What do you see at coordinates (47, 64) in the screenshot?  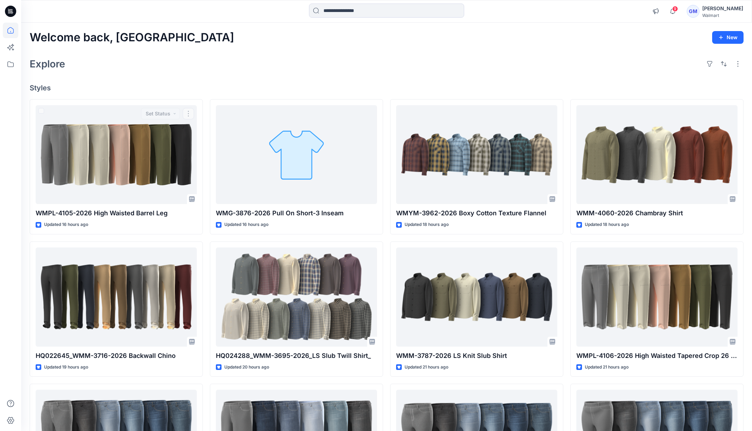 I see `h2: Explore` at bounding box center [47, 64].